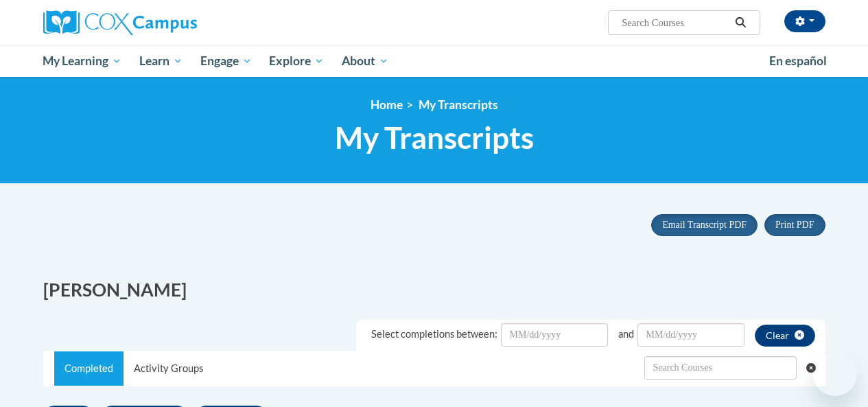 The image size is (868, 407). Describe the element at coordinates (721, 367) in the screenshot. I see `input: Search Withdrawn Transcripts` at that location.